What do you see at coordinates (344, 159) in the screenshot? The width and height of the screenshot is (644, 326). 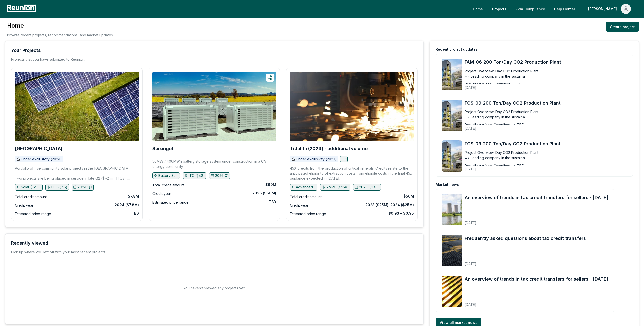 I see `button: 1` at bounding box center [344, 159].